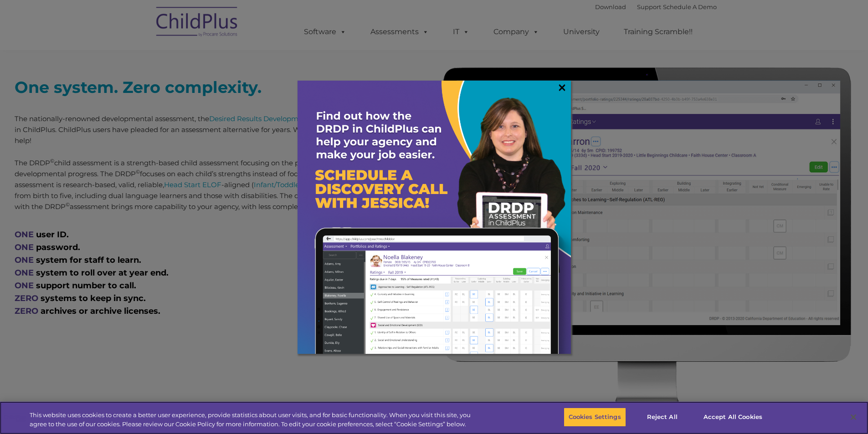 The width and height of the screenshot is (868, 434). Describe the element at coordinates (253, 420) in the screenshot. I see `div: This website uses cookies to create a better user experience, provide statistics about user visit...` at that location.